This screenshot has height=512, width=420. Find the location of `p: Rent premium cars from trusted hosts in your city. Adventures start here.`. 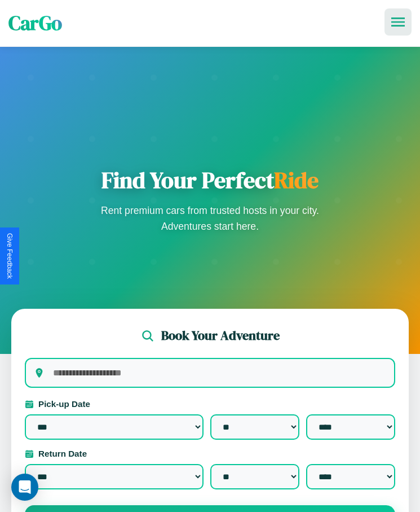

p: Rent premium cars from trusted hosts in your city. Adventures start here. is located at coordinates (210, 218).